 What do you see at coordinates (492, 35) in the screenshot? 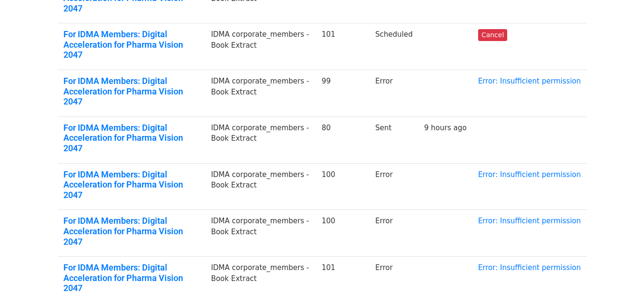
I see `a: Cancel` at bounding box center [492, 35].